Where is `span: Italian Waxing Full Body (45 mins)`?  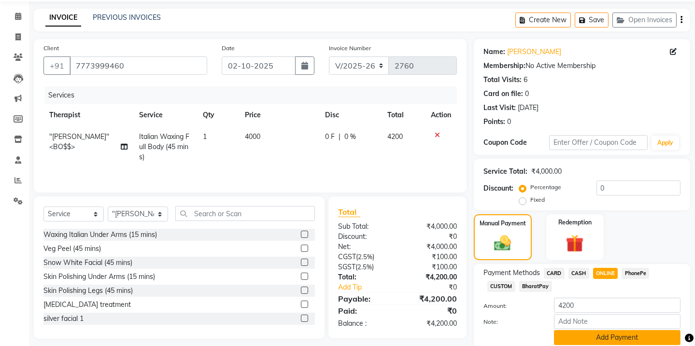 span: Italian Waxing Full Body (45 mins) is located at coordinates (164, 147).